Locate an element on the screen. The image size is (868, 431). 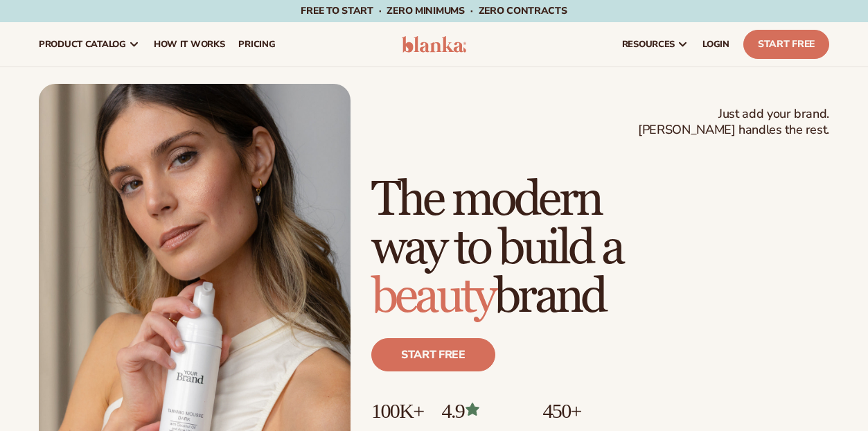
img: logo is located at coordinates (434, 44).